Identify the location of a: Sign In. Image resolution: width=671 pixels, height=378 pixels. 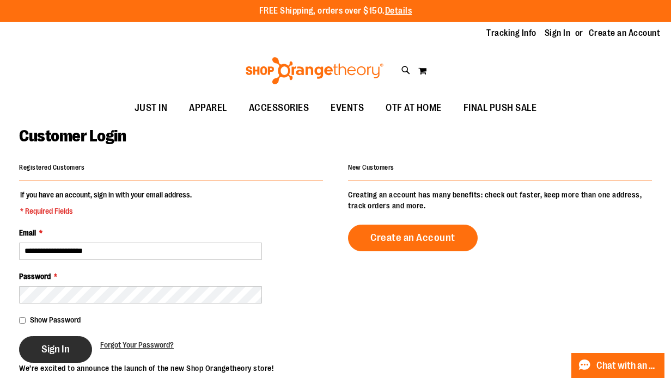
(557, 33).